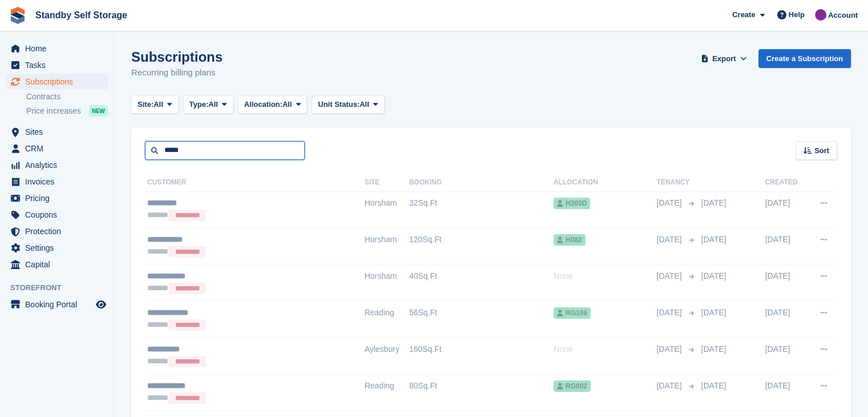 The image size is (868, 417). Describe the element at coordinates (59, 265) in the screenshot. I see `span: Capital` at that location.